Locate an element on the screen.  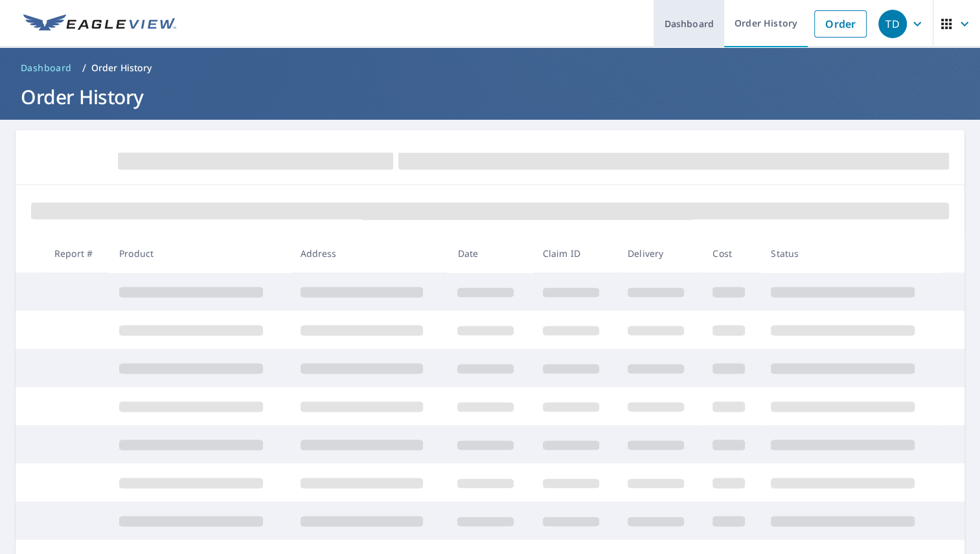
span: Dashboard is located at coordinates (46, 68).